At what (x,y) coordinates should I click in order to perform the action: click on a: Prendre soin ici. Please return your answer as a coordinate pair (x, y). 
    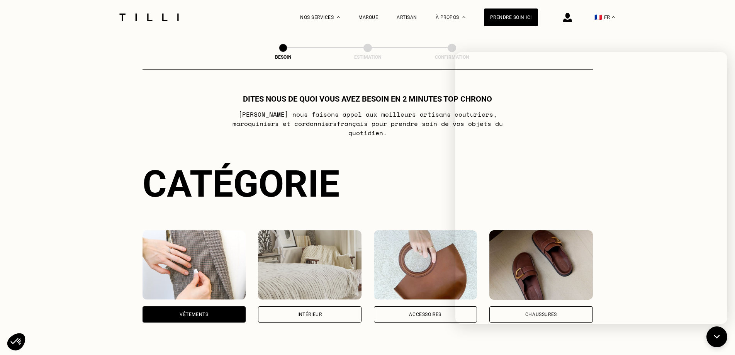
    Looking at the image, I should click on (511, 17).